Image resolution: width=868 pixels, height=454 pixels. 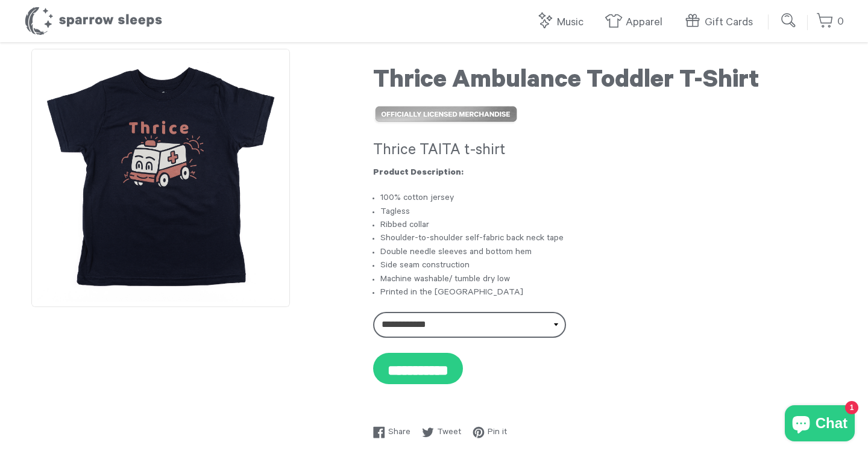 What do you see at coordinates (399, 433) in the screenshot?
I see `span: Share` at bounding box center [399, 433].